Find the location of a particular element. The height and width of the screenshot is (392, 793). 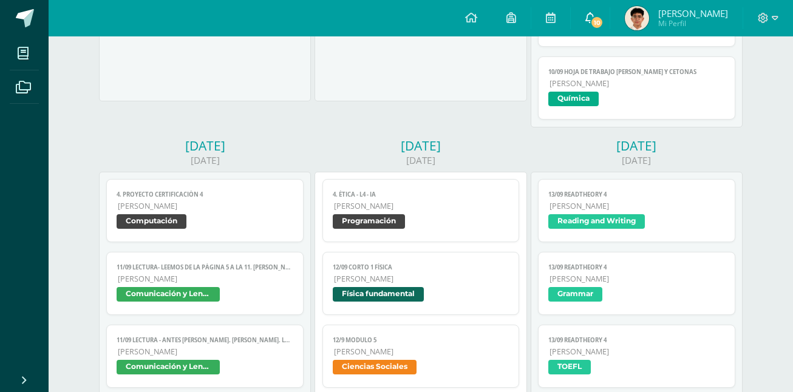

span: Mi Perfil is located at coordinates (693, 23).